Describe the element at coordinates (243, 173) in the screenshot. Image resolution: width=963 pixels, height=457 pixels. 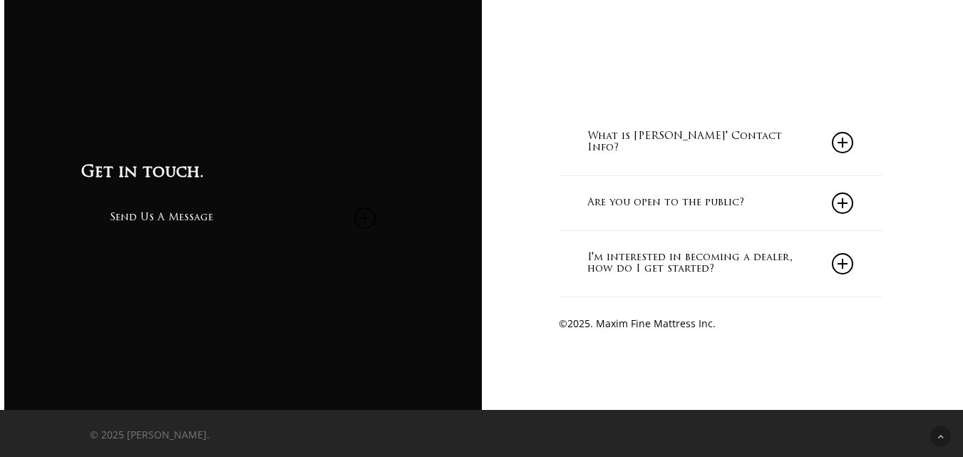
I see `h3: Get in touch.` at that location.